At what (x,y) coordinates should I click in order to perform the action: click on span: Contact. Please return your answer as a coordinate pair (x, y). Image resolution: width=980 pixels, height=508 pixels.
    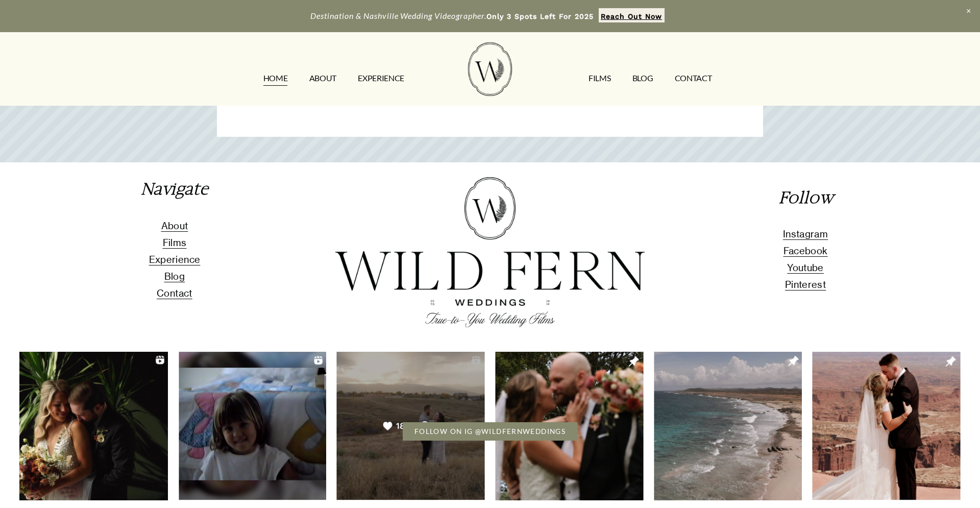
    Looking at the image, I should click on (175, 294).